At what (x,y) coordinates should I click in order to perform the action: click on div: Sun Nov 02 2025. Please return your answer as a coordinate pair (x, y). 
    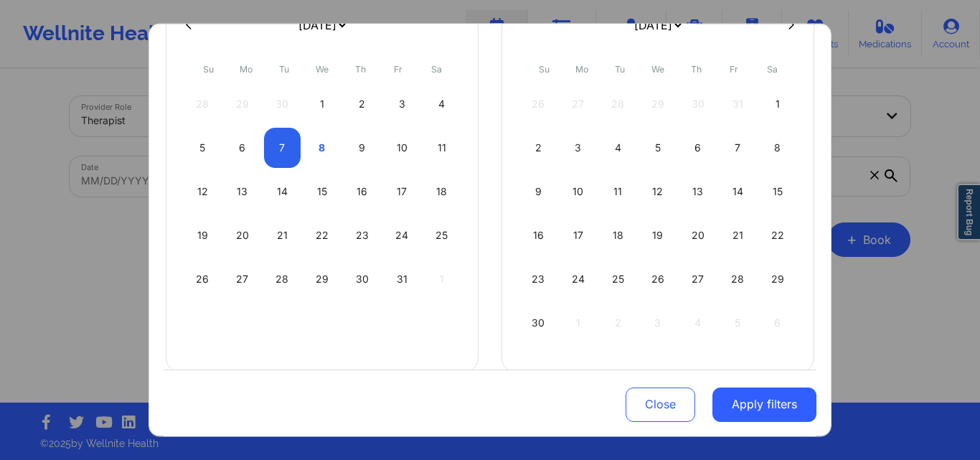
    Looking at the image, I should click on (538, 147).